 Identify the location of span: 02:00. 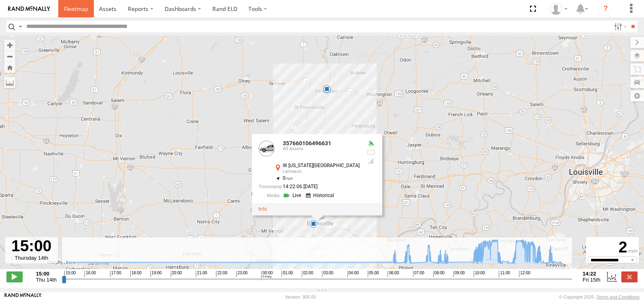
(307, 274).